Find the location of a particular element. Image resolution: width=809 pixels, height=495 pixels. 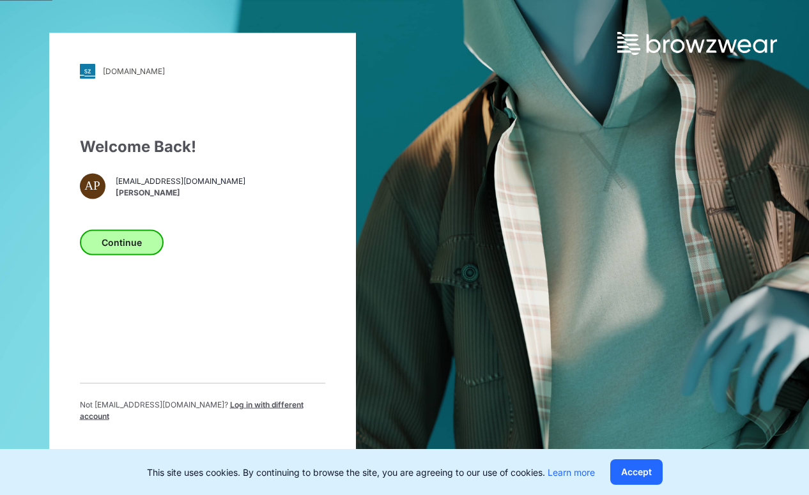

div: AP is located at coordinates (93, 186).